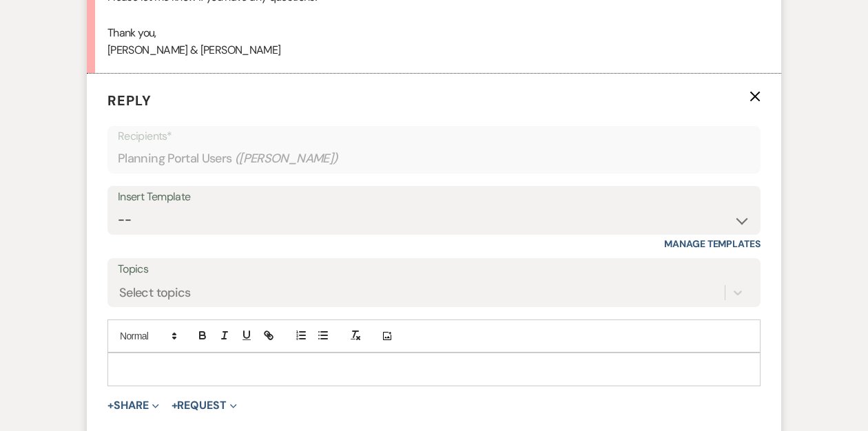 This screenshot has height=431, width=868. What do you see at coordinates (712, 243) in the screenshot?
I see `a: Manage Templates` at bounding box center [712, 243].